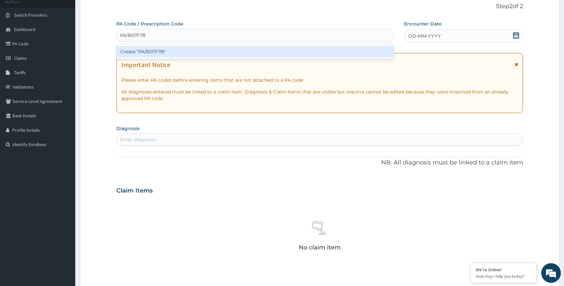 The height and width of the screenshot is (286, 564). Describe the element at coordinates (20, 58) in the screenshot. I see `span: Claims` at that location.